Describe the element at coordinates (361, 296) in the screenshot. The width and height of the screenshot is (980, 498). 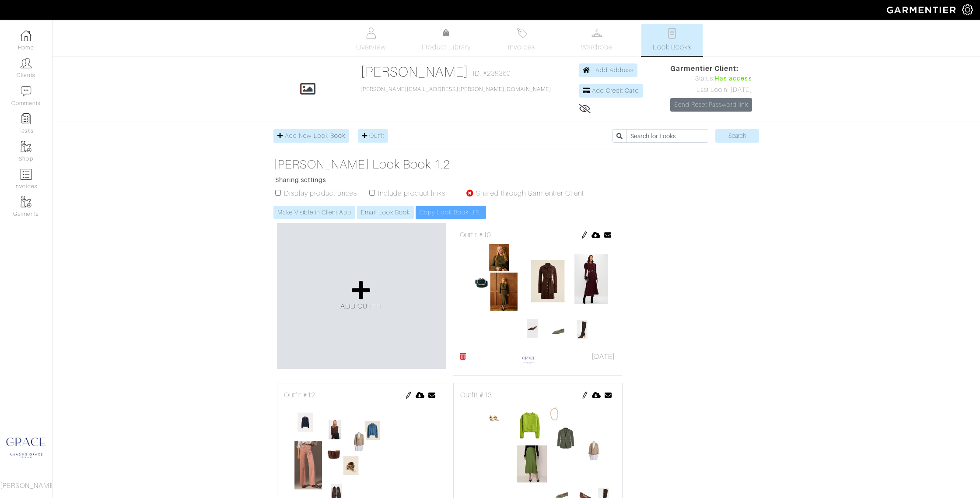
I see `a: ADD OUTFIT` at that location.